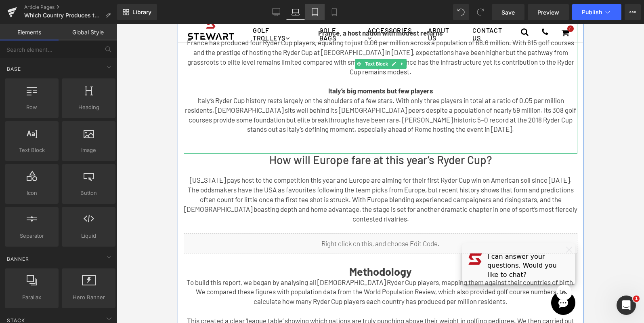  Describe the element at coordinates (549, 12) in the screenshot. I see `a: Preview` at that location.